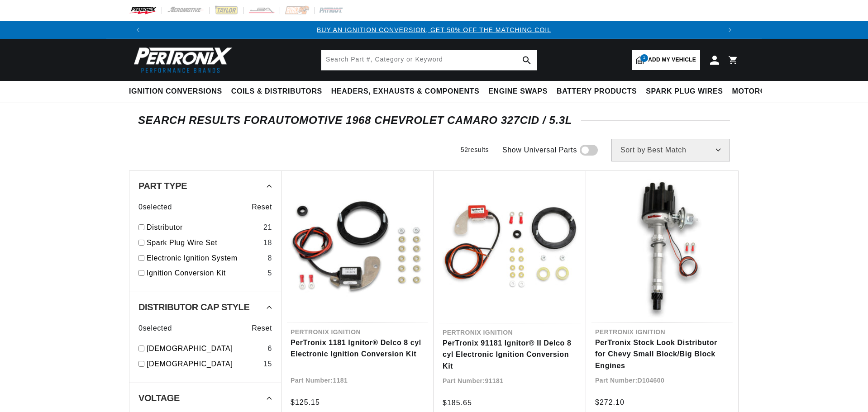 The height and width of the screenshot is (412, 868). What do you see at coordinates (176, 91) in the screenshot?
I see `span: Ignition Conversions` at bounding box center [176, 91].